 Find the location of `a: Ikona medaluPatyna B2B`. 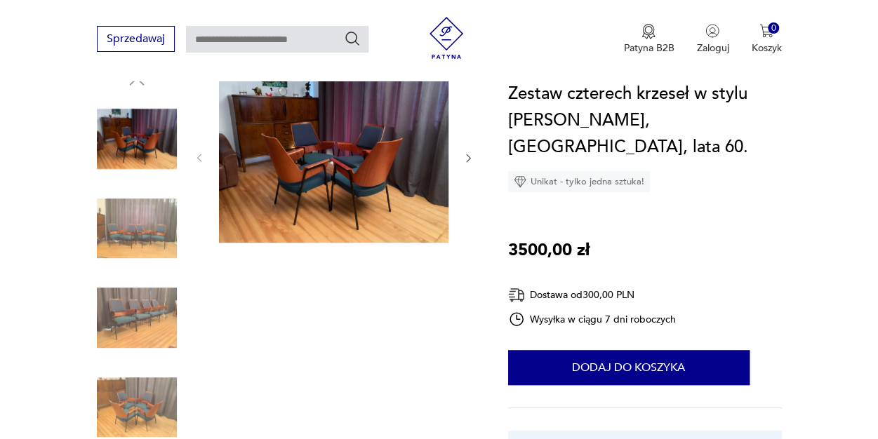

a: Ikona medaluPatyna B2B is located at coordinates (648, 39).